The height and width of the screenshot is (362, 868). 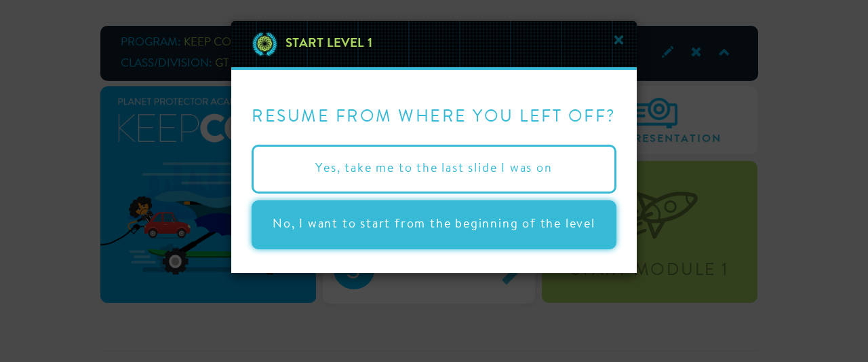 I want to click on button: Yes, take me to the last slide I was on, so click(x=434, y=169).